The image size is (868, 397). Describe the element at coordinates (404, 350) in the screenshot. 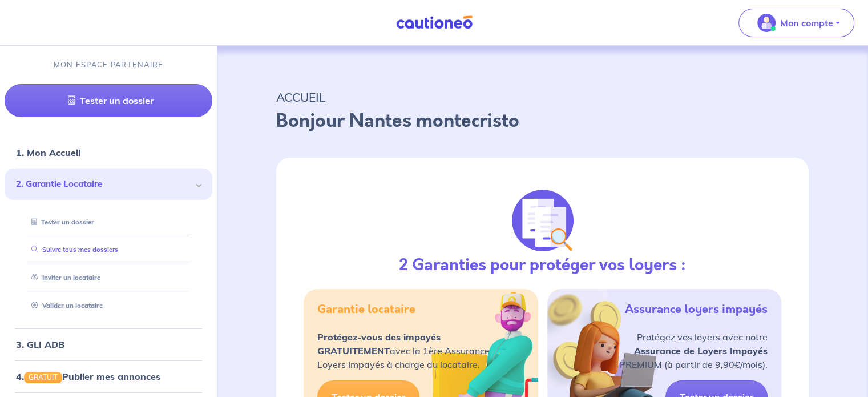

I see `p: avec la 1ère Assurance Loyers Impayés à charge du locataire.` at that location.